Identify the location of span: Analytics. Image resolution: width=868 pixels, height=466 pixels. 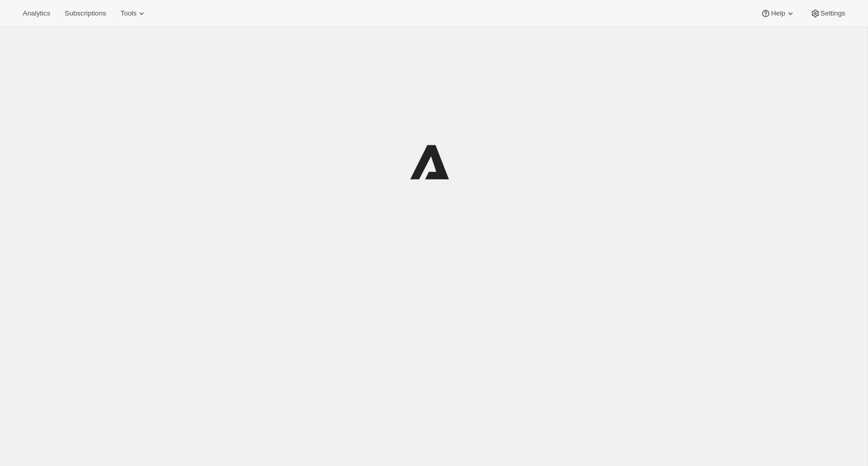
(36, 14).